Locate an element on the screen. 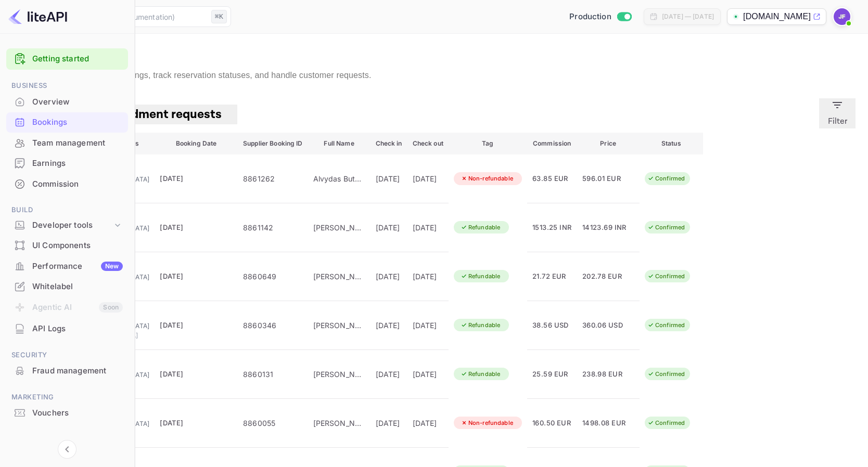 This screenshot has width=868, height=467. span: 21.72 EUR is located at coordinates (549, 276).